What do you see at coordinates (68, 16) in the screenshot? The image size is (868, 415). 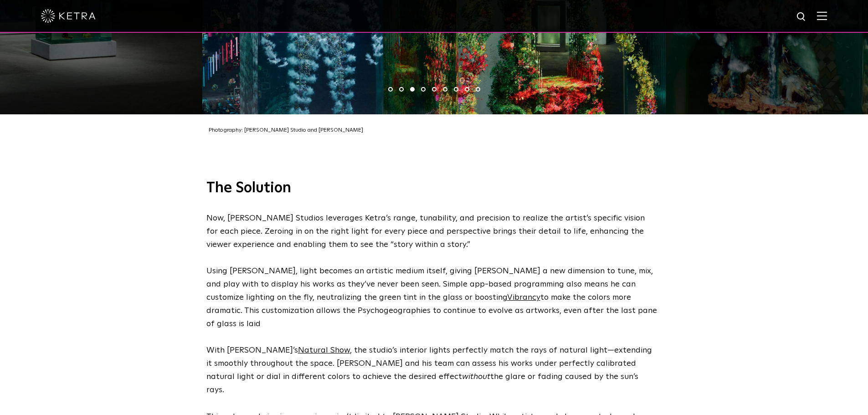 I see `img: ketra-logo-2019-white` at bounding box center [68, 16].